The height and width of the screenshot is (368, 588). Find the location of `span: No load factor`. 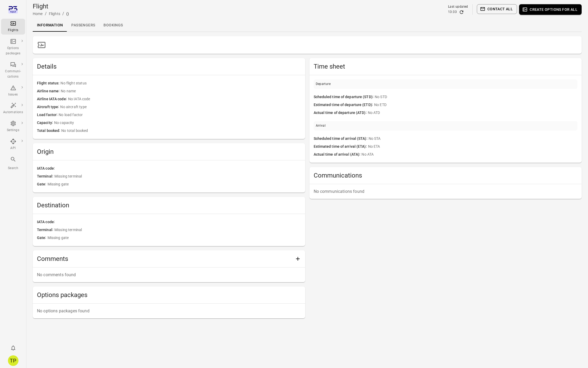

span: No load factor is located at coordinates (180, 115).